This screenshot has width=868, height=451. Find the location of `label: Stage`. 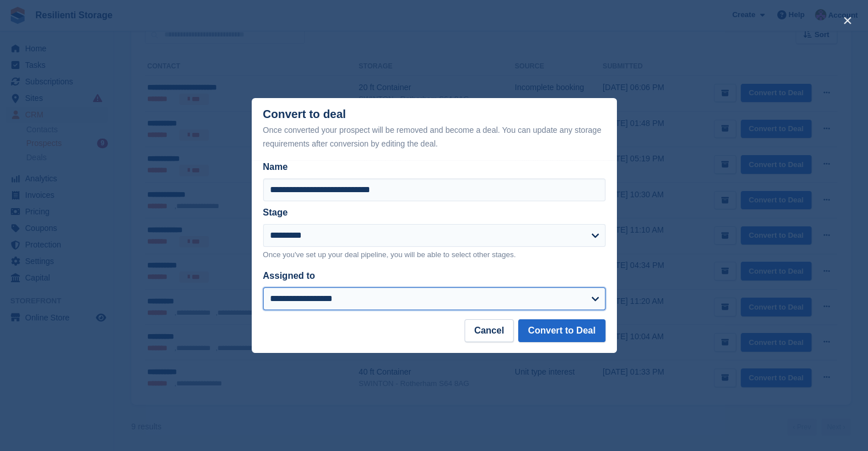

label: Stage is located at coordinates (276, 212).